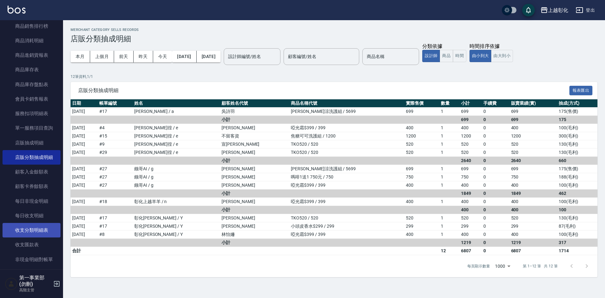 The image size is (605, 298). Describe the element at coordinates (554, 10) in the screenshot. I see `button: 上越彰化` at that location.